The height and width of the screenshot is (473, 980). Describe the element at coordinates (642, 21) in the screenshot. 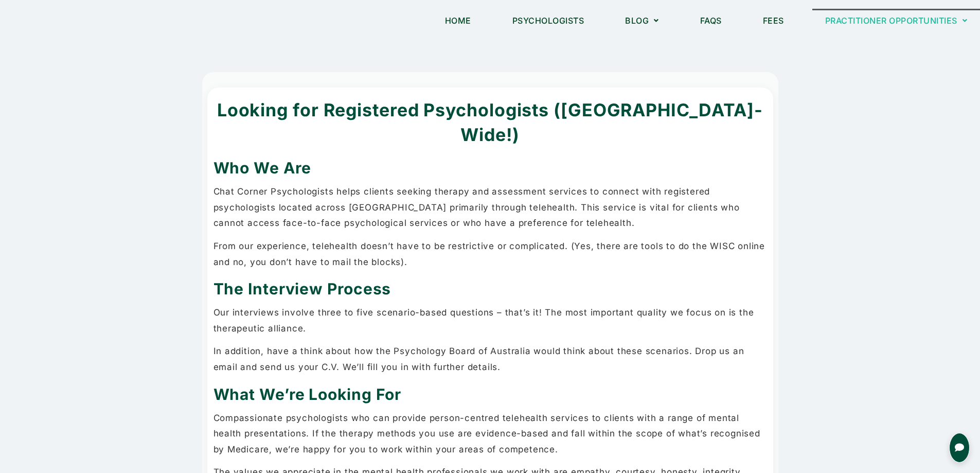

I see `div: Blog` at that location.